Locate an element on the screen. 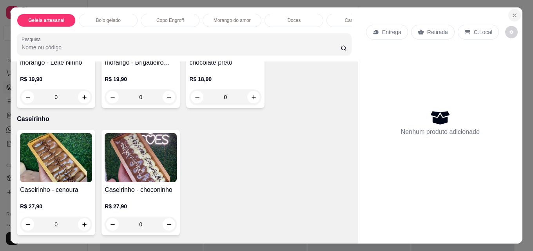 The height and width of the screenshot is (251, 533). p: Morango do amor is located at coordinates (232, 20).